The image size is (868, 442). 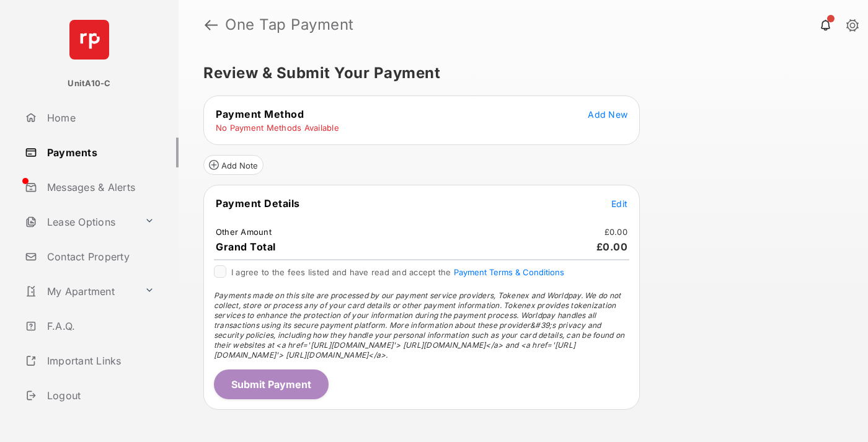 What do you see at coordinates (607, 114) in the screenshot?
I see `span: Add New` at bounding box center [607, 114].